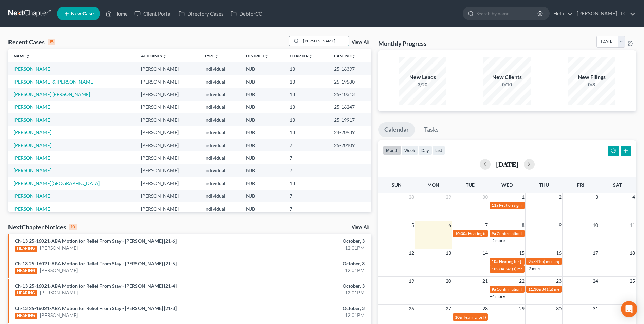 The width and height of the screenshot is (644, 324). What do you see at coordinates (450, 225) in the screenshot?
I see `span: 6` at bounding box center [450, 225].